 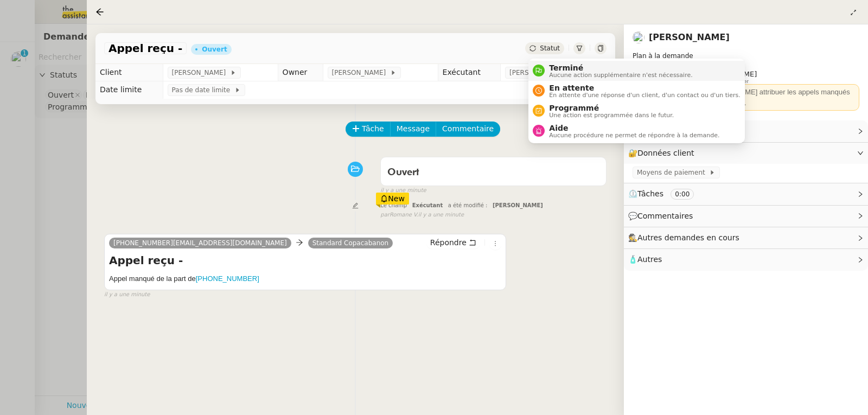 What do you see at coordinates (427, 205) in the screenshot?
I see `span: Exécutant` at bounding box center [427, 205].